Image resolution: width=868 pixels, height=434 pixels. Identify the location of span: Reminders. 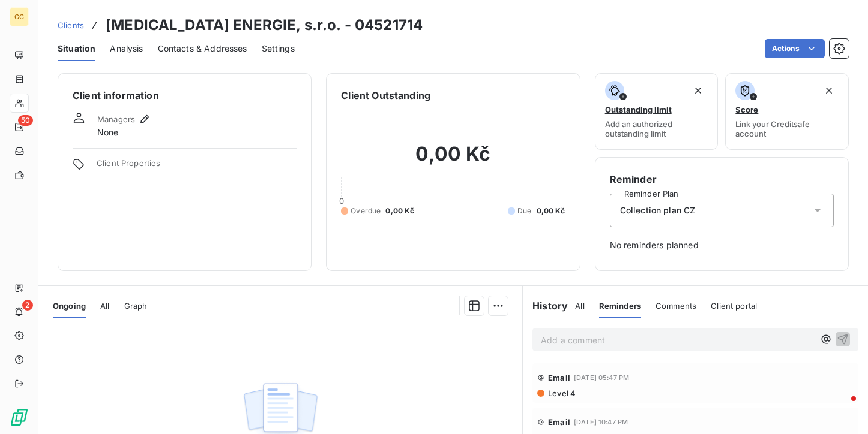
(621, 306).